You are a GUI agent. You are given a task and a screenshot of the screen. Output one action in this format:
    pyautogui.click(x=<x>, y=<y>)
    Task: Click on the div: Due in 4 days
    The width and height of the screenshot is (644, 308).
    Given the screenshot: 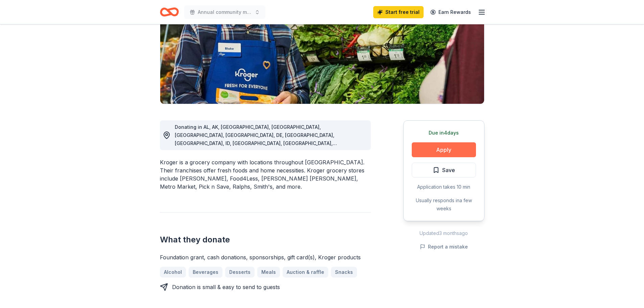 What is the action you would take?
    pyautogui.click(x=444, y=133)
    